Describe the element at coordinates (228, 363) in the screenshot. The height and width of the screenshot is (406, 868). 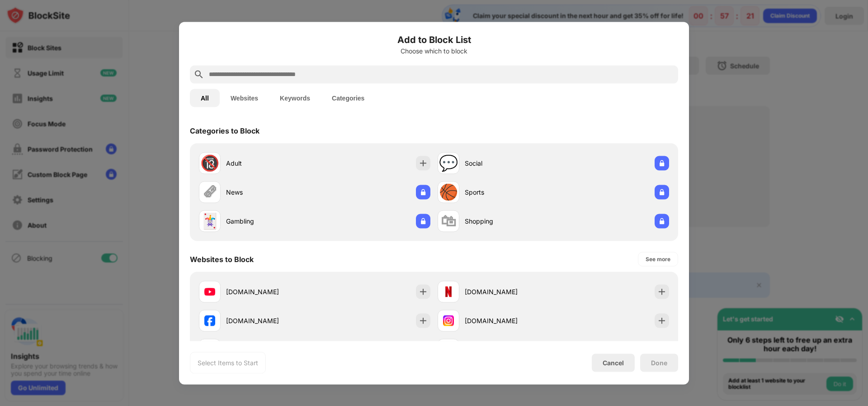
I see `div: Select Items to Start` at that location.